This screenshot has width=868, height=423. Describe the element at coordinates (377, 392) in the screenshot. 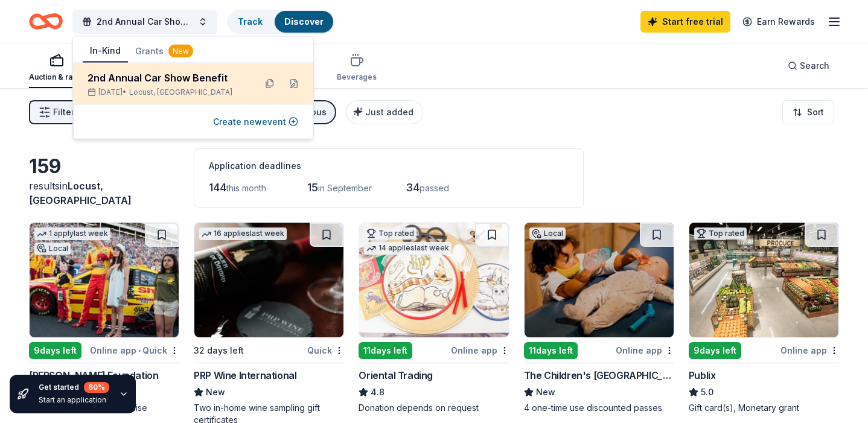

I see `span: 4.8` at that location.